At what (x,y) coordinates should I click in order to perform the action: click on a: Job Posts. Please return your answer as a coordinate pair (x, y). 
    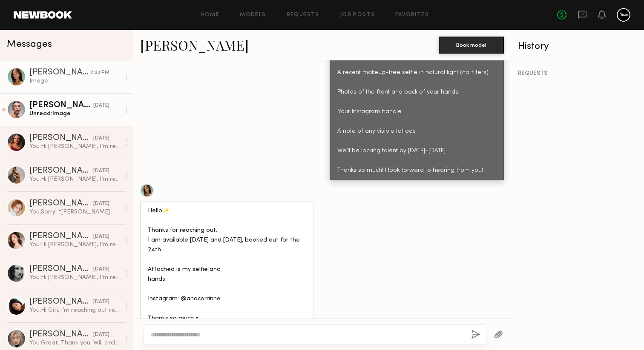
    Looking at the image, I should click on (357, 15).